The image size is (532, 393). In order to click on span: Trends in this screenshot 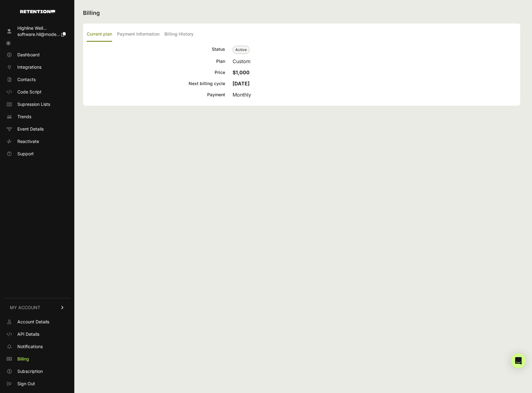, I will do `click(24, 117)`.